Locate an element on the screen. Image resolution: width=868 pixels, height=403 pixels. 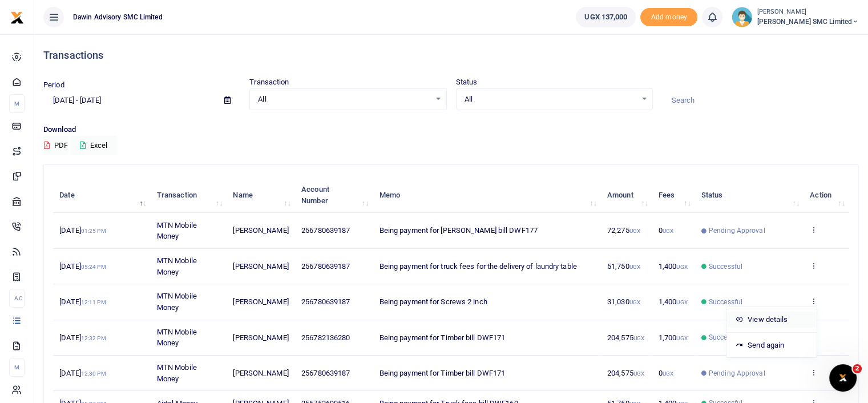
span: 51,750 is located at coordinates (624, 266).